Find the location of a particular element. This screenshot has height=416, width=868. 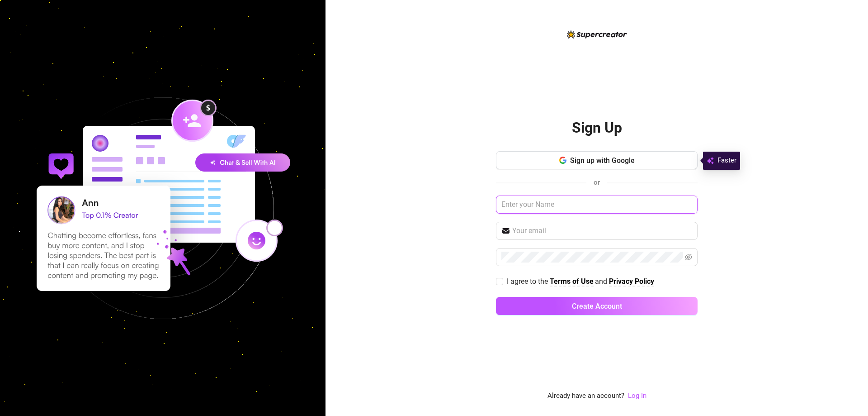

span: eye-invisible is located at coordinates (689, 257).